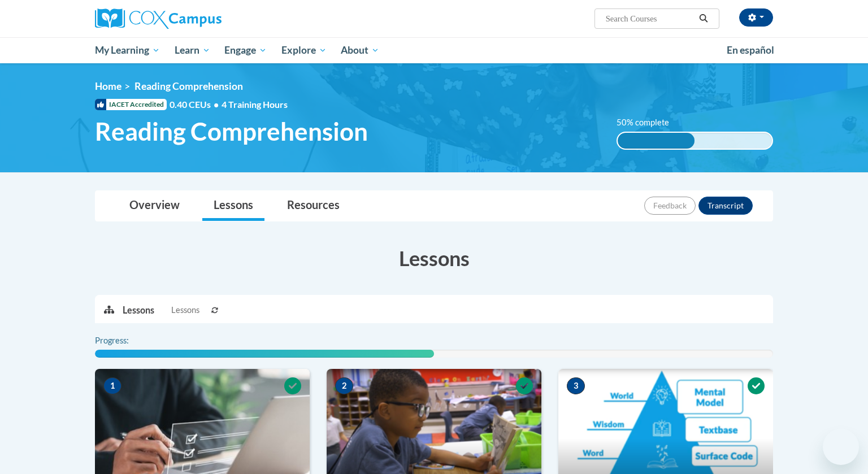  What do you see at coordinates (576, 386) in the screenshot?
I see `span: 3` at bounding box center [576, 386].